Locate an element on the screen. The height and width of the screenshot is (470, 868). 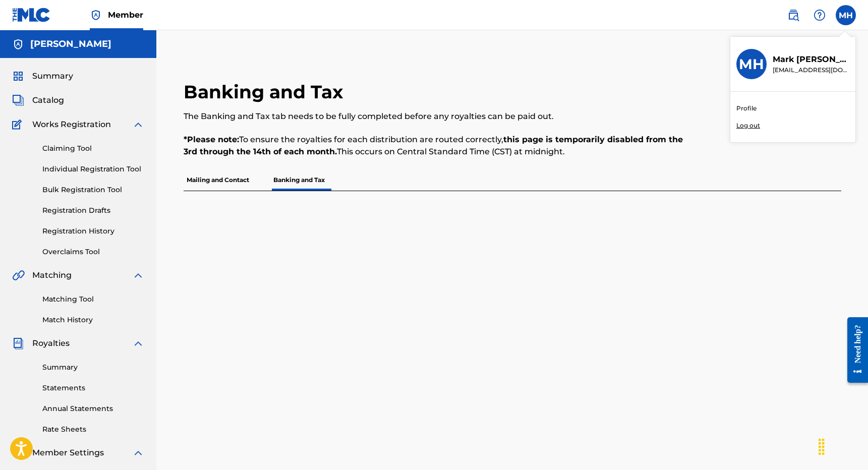
p: Banking and Tax is located at coordinates (299, 180).